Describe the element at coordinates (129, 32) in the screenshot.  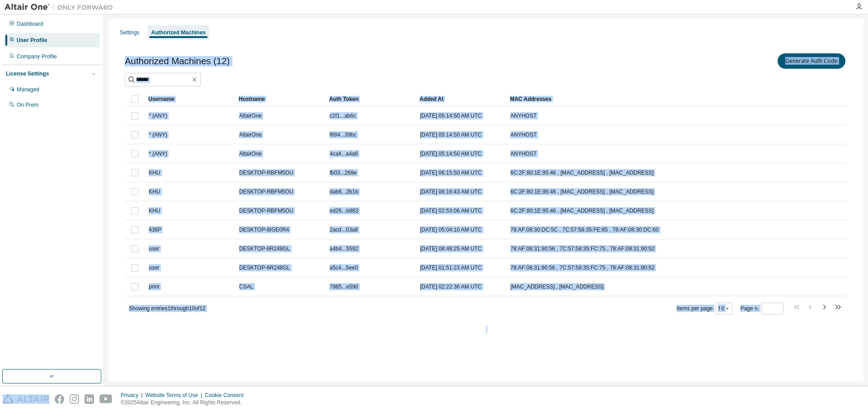
I see `div: Settings` at that location.